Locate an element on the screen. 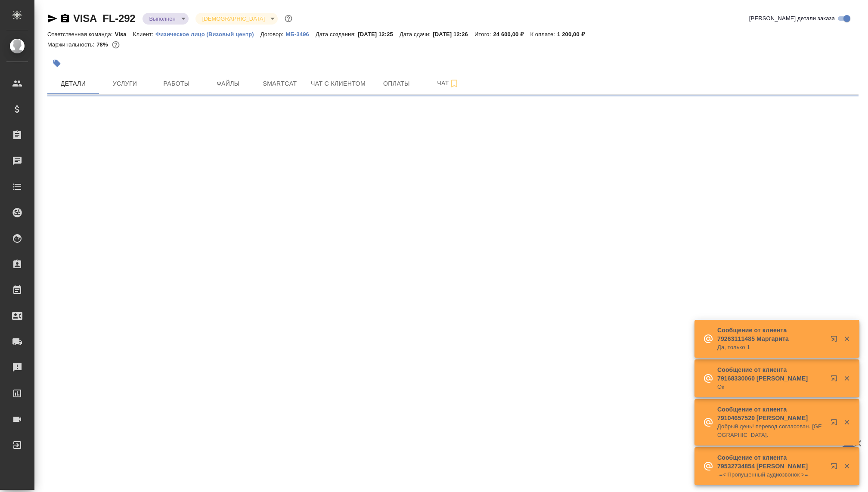 This screenshot has height=492, width=868. p: К оплате: is located at coordinates (543, 34).